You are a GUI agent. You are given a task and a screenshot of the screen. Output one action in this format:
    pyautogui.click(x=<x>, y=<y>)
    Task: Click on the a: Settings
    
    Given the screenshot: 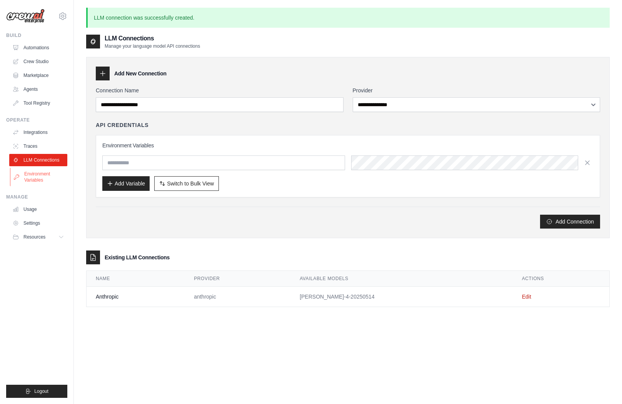 What is the action you would take?
    pyautogui.click(x=38, y=223)
    